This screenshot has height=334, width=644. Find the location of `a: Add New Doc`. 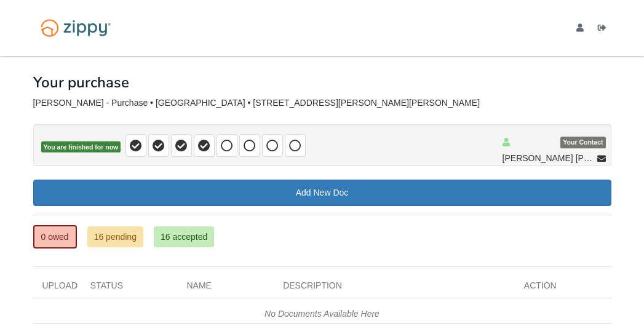

a: Add New Doc is located at coordinates (322, 192).